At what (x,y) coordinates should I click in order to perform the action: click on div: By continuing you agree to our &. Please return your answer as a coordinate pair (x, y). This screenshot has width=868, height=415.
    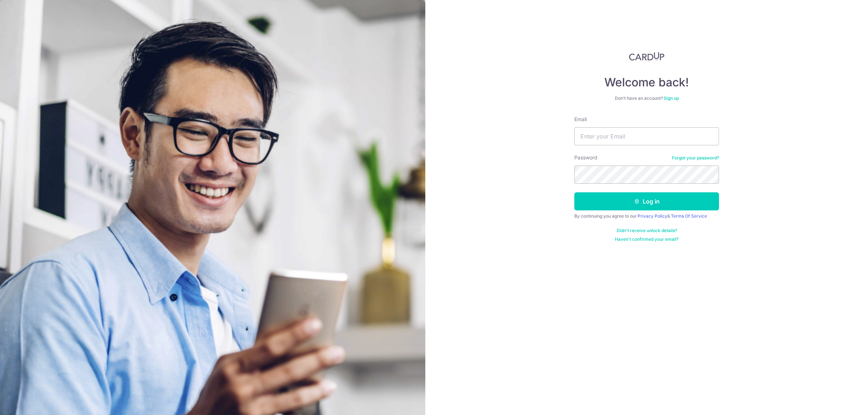
    Looking at the image, I should click on (646, 216).